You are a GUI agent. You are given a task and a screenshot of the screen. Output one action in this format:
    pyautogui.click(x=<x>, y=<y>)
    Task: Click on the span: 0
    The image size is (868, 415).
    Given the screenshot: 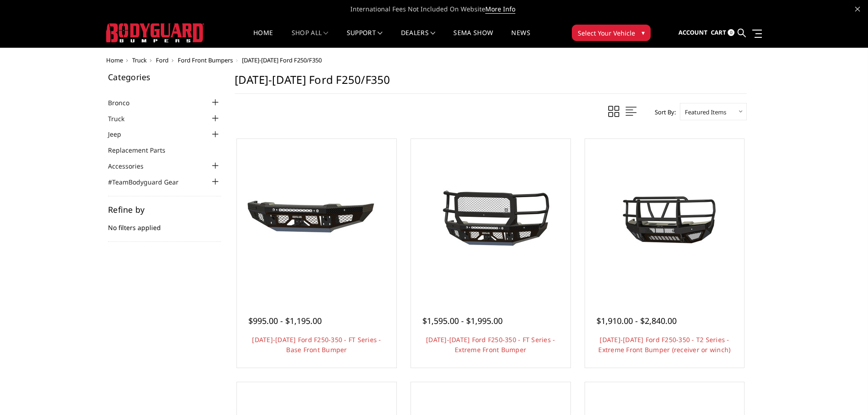 What is the action you would take?
    pyautogui.click(x=731, y=32)
    